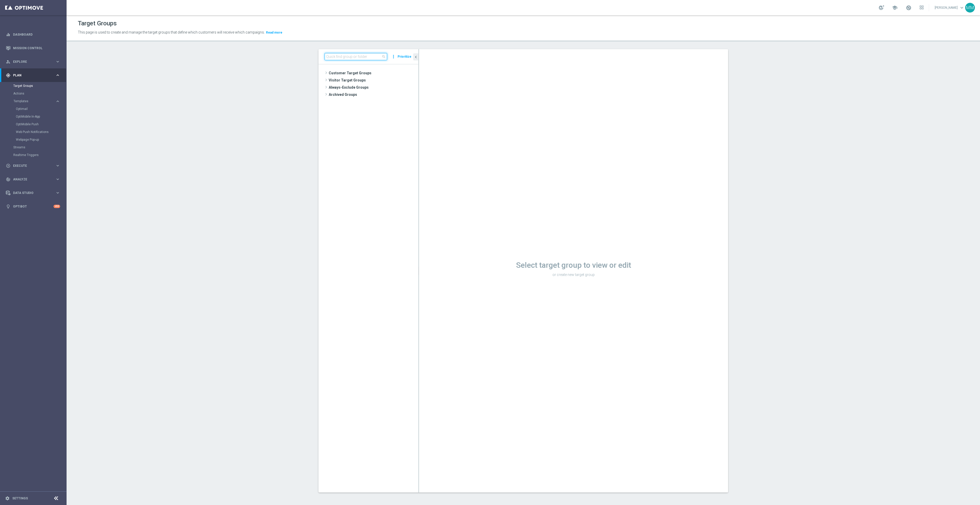 The image size is (980, 505). What do you see at coordinates (40, 86) in the screenshot?
I see `div: Target Groups` at bounding box center [40, 86].